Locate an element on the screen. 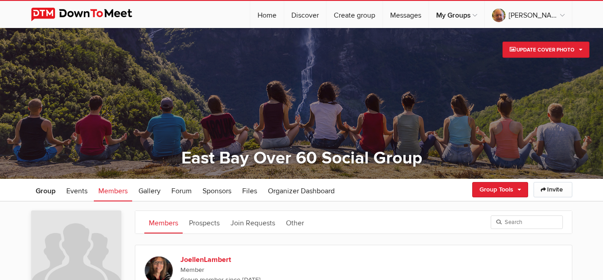  a: Events is located at coordinates (77, 190).